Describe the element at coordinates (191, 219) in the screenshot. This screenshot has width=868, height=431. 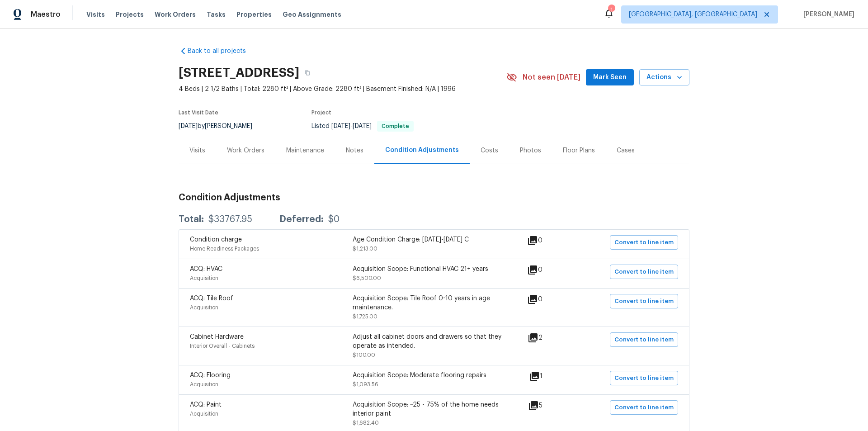
I see `div: Total:` at that location.